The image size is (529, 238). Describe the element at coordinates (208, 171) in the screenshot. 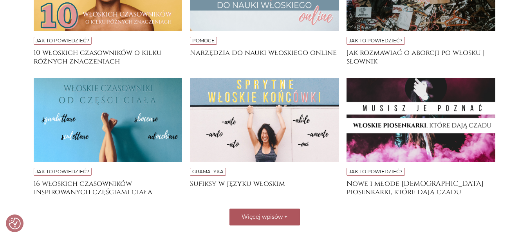

I see `a: Gramatyka` at that location.